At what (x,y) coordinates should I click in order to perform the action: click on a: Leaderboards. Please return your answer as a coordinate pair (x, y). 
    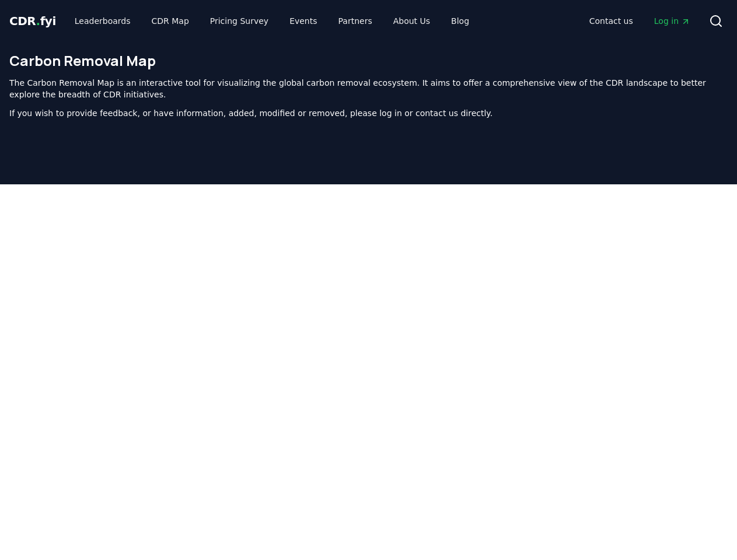
    Looking at the image, I should click on (103, 21).